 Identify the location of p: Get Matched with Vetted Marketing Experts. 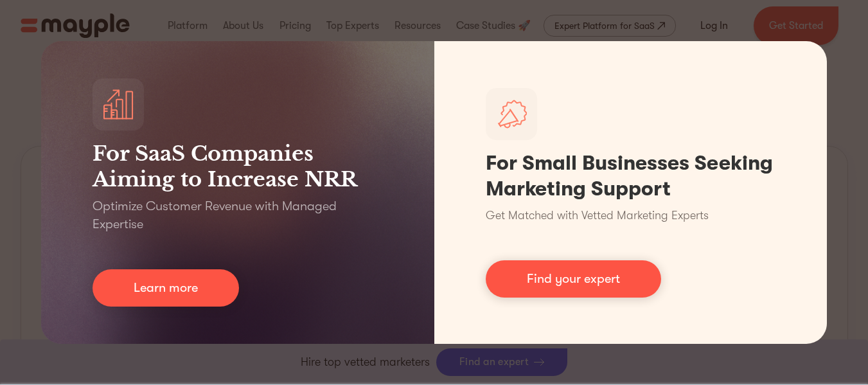
(597, 215).